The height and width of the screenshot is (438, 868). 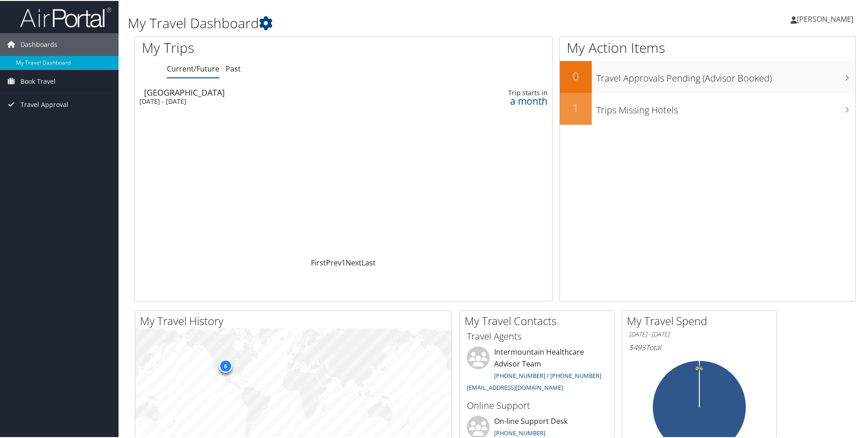 What do you see at coordinates (637, 346) in the screenshot?
I see `span: $493` at bounding box center [637, 346].